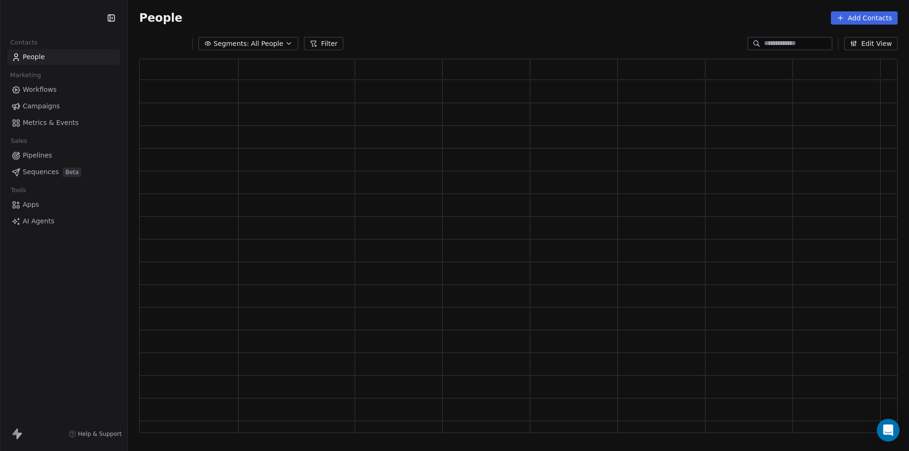  What do you see at coordinates (41, 106) in the screenshot?
I see `span: Campaigns` at bounding box center [41, 106].